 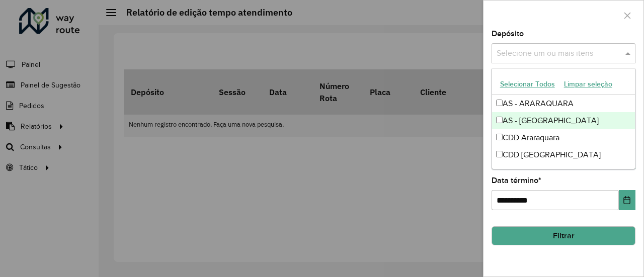 What do you see at coordinates (564, 236) in the screenshot?
I see `button: Filtrar` at bounding box center [564, 236].